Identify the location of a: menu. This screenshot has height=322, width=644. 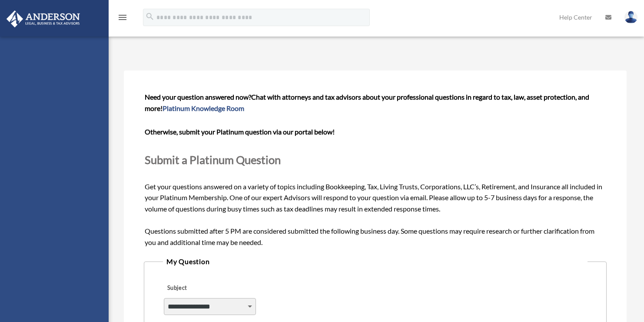
(122, 19).